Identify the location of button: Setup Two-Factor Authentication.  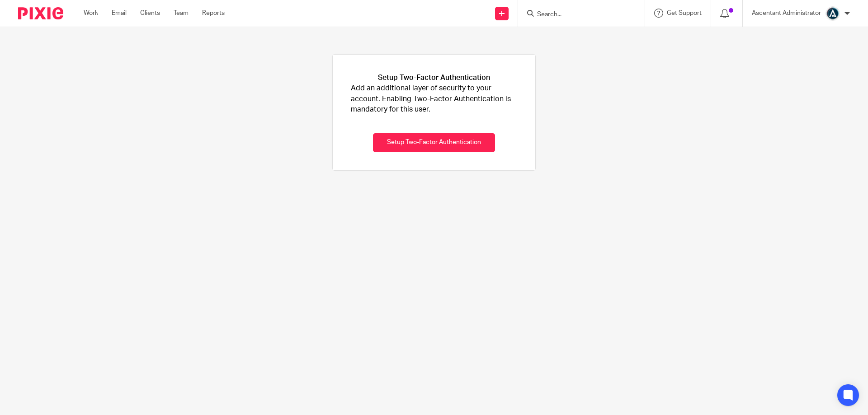
(434, 143).